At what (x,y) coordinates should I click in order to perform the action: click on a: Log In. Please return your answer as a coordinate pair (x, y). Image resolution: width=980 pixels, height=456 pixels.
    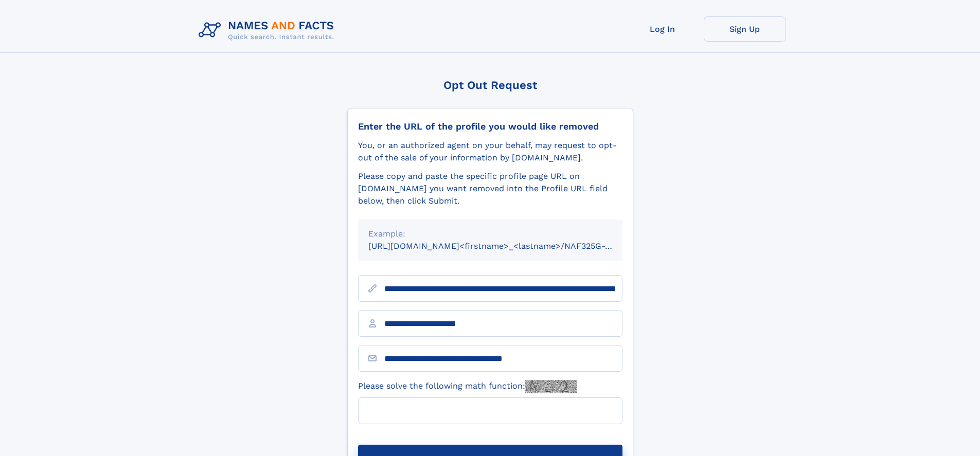
    Looking at the image, I should click on (662, 29).